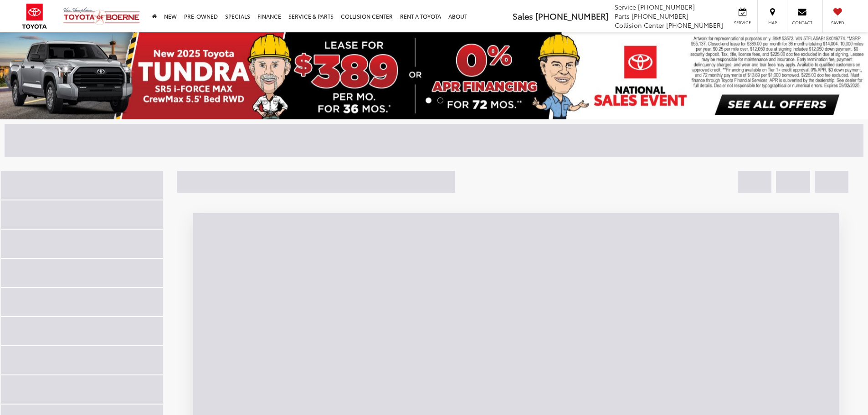 This screenshot has height=415, width=868. I want to click on span: Map, so click(773, 22).